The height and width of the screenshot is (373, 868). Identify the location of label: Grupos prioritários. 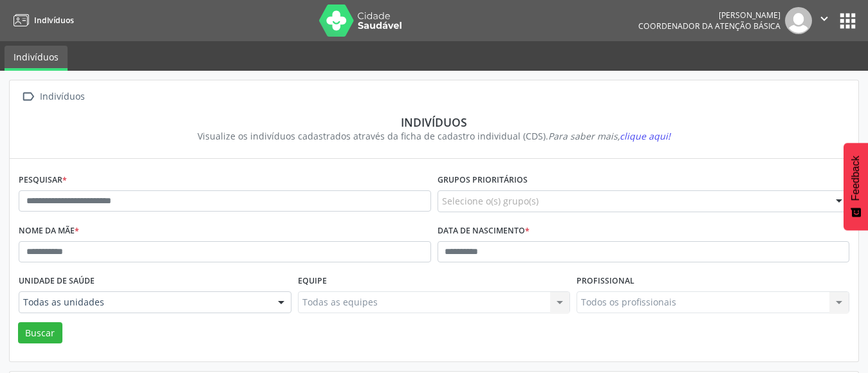
(483, 180).